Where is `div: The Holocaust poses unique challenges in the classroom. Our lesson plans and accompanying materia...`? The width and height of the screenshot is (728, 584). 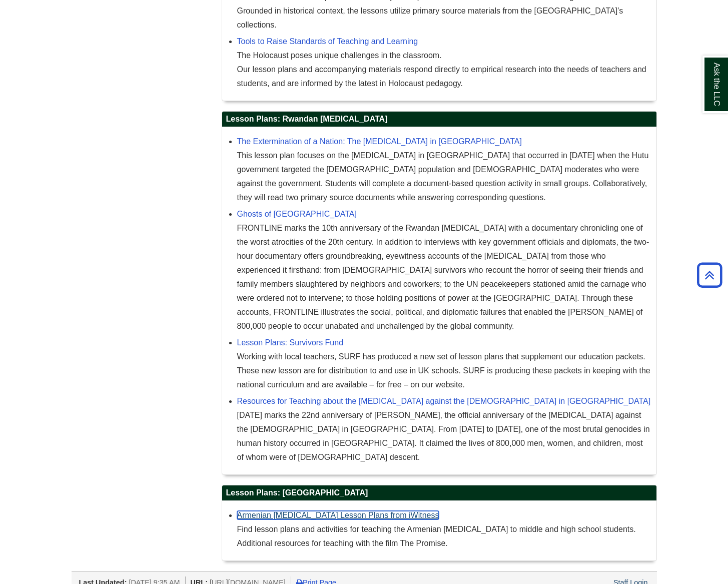
div: The Holocaust poses unique challenges in the classroom. Our lesson plans and accompanying materia... is located at coordinates (444, 70).